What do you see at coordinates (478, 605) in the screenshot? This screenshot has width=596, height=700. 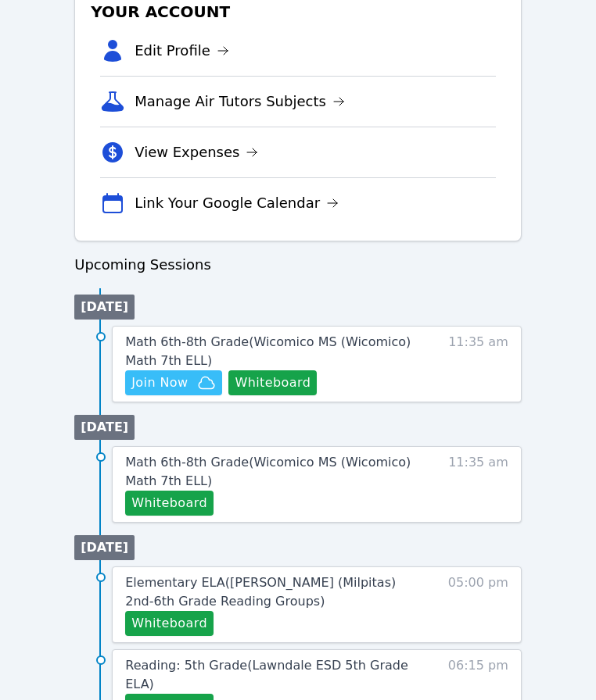 I see `span: 05:00 pm` at bounding box center [478, 605].